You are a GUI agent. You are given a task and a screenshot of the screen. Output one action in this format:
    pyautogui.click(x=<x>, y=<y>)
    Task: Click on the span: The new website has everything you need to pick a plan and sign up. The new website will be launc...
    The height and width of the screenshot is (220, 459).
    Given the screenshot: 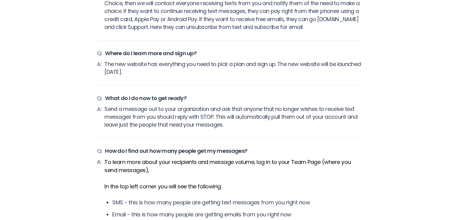 What is the action you would take?
    pyautogui.click(x=233, y=68)
    